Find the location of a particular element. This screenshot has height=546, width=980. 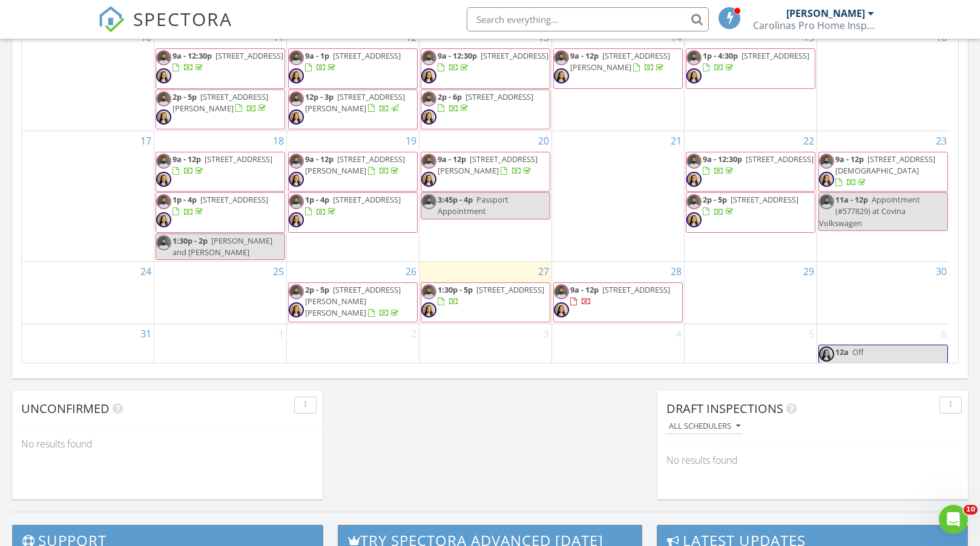

td: Go to August 29, 2025 is located at coordinates (750, 293).